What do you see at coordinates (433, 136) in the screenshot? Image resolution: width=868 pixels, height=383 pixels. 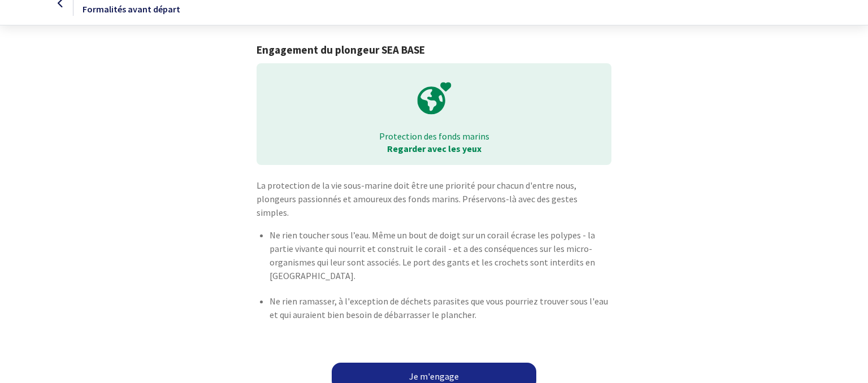 I see `p: Protection des fonds marins` at bounding box center [433, 136].